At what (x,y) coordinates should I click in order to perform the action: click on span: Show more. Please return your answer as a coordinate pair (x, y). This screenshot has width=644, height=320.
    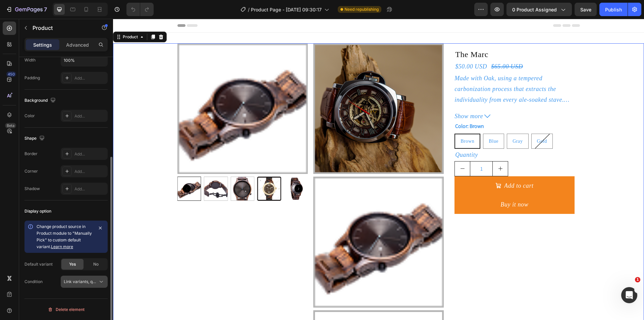
    Looking at the image, I should click on (356, 98).